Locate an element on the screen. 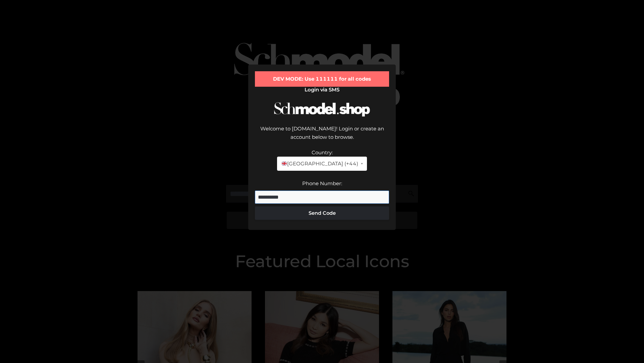 The width and height of the screenshot is (644, 363). img: Schmodel Logo is located at coordinates (322, 109).